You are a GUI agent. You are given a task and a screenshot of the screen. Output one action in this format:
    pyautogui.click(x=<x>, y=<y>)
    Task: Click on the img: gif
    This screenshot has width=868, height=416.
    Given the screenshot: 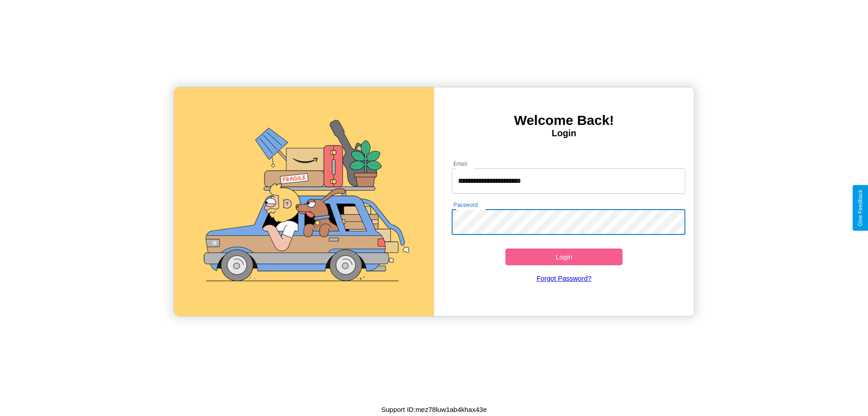 What is the action you would take?
    pyautogui.click(x=304, y=201)
    